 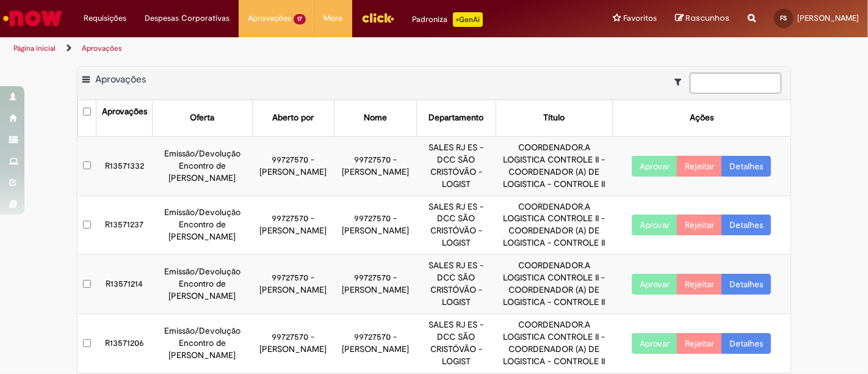 What do you see at coordinates (125, 225) in the screenshot?
I see `td: R13571237` at bounding box center [125, 225].